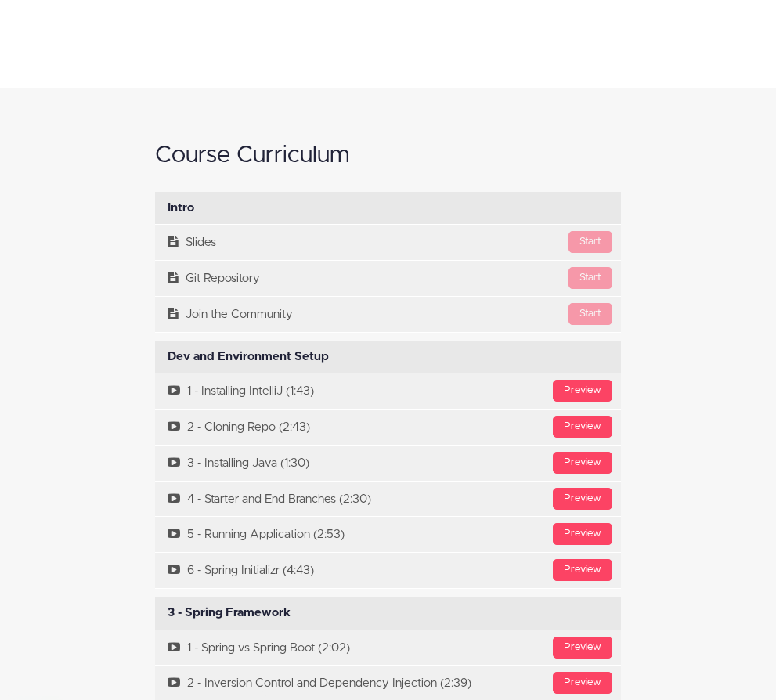 The height and width of the screenshot is (700, 776). Describe the element at coordinates (387, 648) in the screenshot. I see `a: Preview1 - Spring vs Spring Boot (2:02)` at that location.